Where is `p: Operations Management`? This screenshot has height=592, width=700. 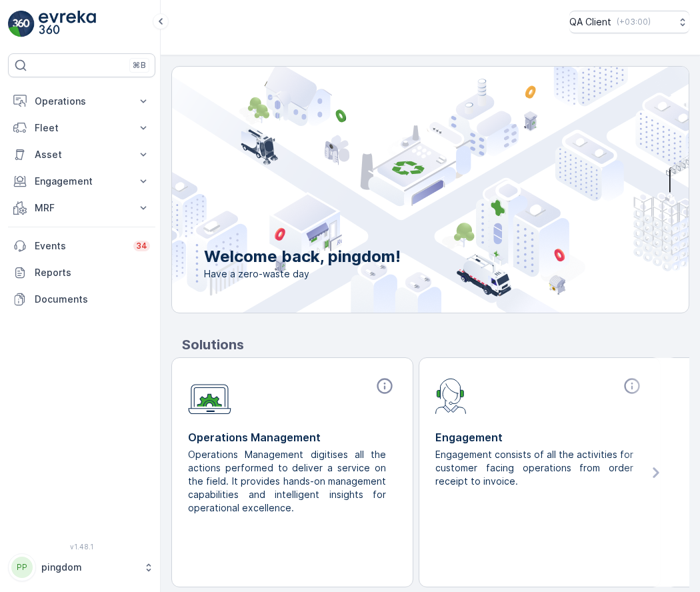
p: Operations Management is located at coordinates (292, 437).